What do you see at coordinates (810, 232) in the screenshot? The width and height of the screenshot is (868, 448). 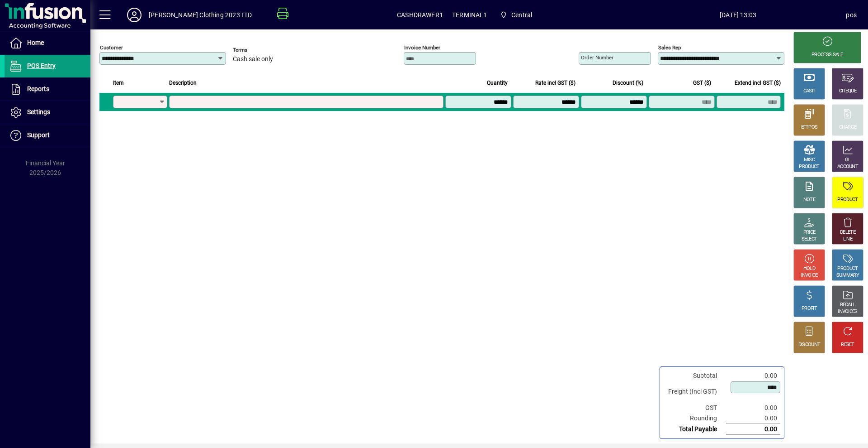 I see `div: PRICE` at bounding box center [810, 232].